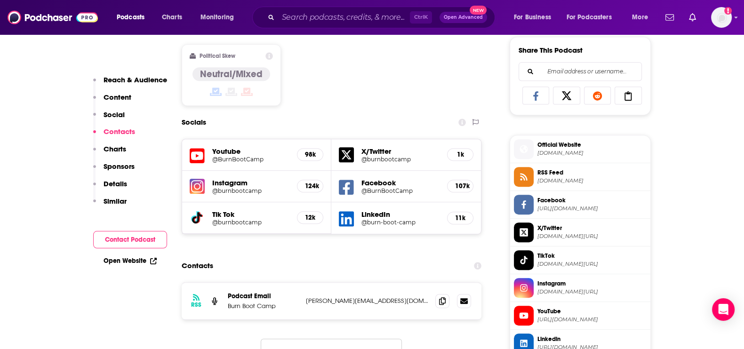 The height and width of the screenshot is (349, 744). Describe the element at coordinates (589, 17) in the screenshot. I see `span: For Podcasters` at that location.